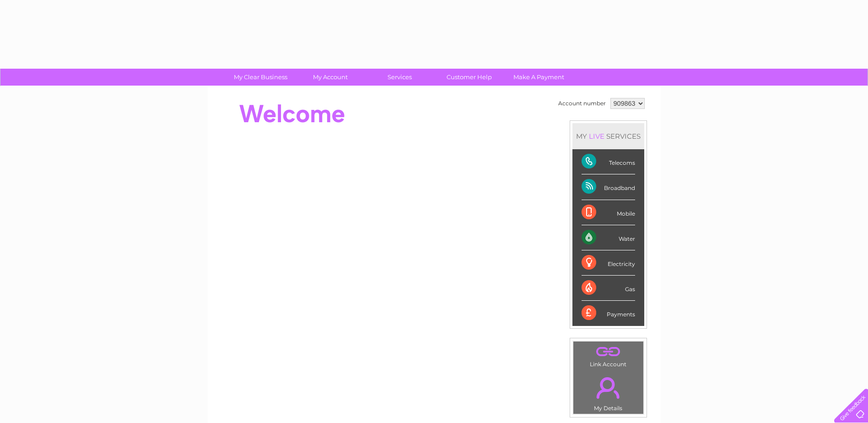 The height and width of the screenshot is (423, 868). Describe the element at coordinates (608, 187) in the screenshot. I see `div: Broadband` at that location.